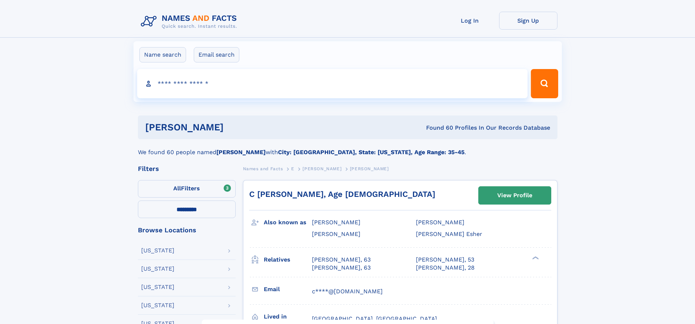  I want to click on h3: Relatives, so click(288, 259).